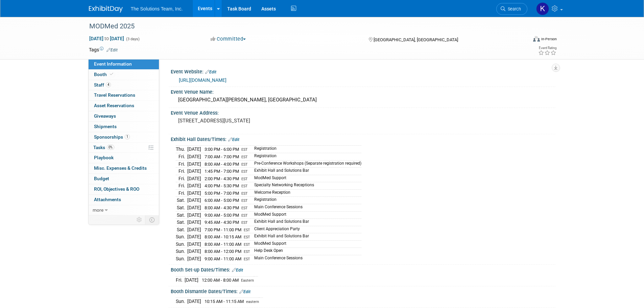 The height and width of the screenshot is (308, 644). Describe the element at coordinates (252, 301) in the screenshot. I see `span: eastern` at that location.